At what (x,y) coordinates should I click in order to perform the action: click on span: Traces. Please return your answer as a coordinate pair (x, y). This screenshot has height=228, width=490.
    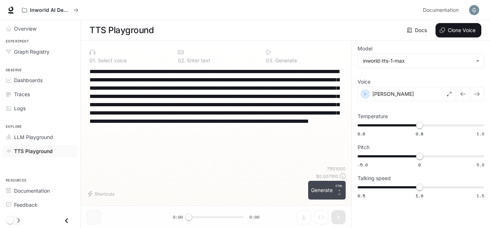
    Looking at the image, I should click on (22, 94).